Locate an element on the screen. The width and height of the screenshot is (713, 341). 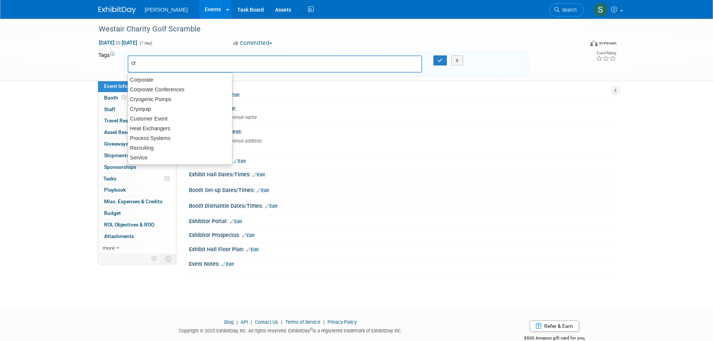
div: Booth Set-up Dates/Times: is located at coordinates (402, 189).